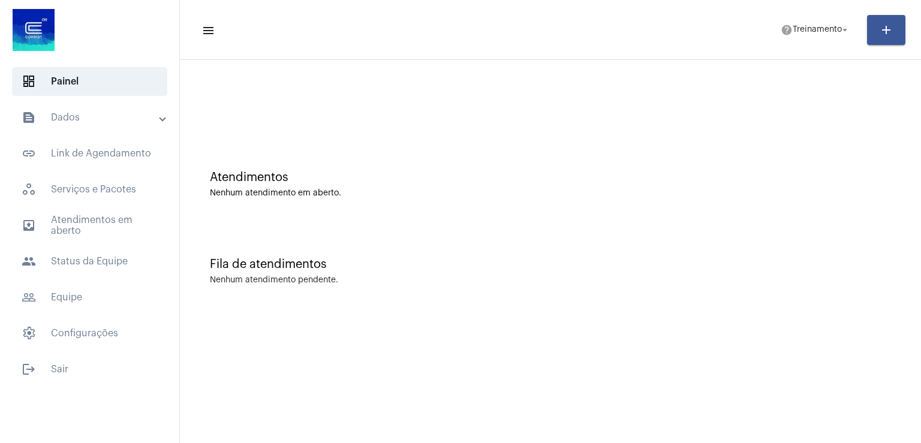 Image resolution: width=921 pixels, height=443 pixels. I want to click on div: Fila de atendimentos, so click(550, 264).